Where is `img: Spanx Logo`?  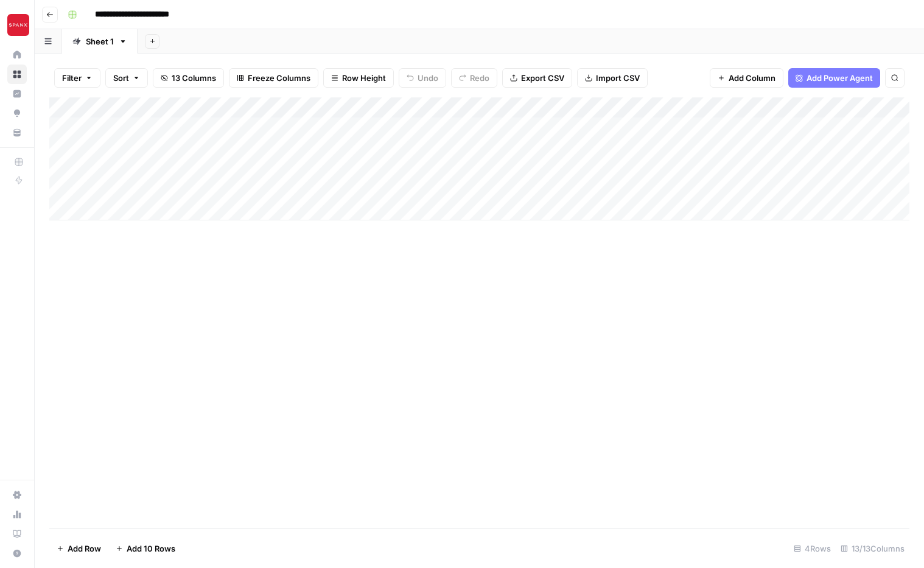 img: Spanx Logo is located at coordinates (18, 24).